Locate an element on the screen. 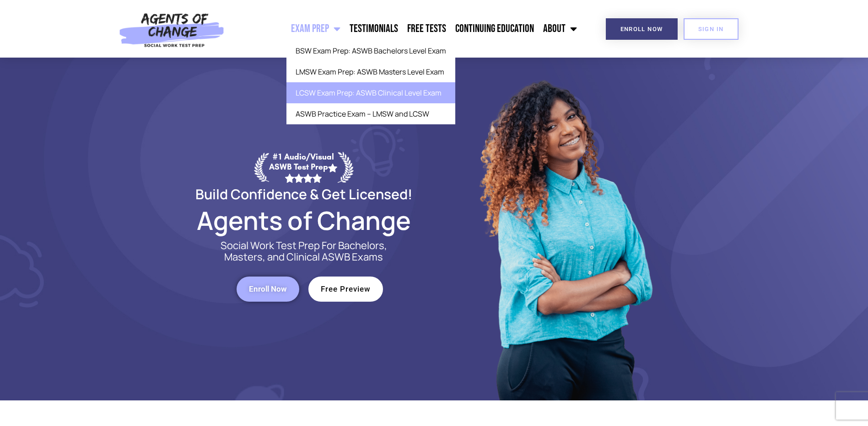 This screenshot has height=426, width=868. h2: Agents of Change is located at coordinates (304, 221).